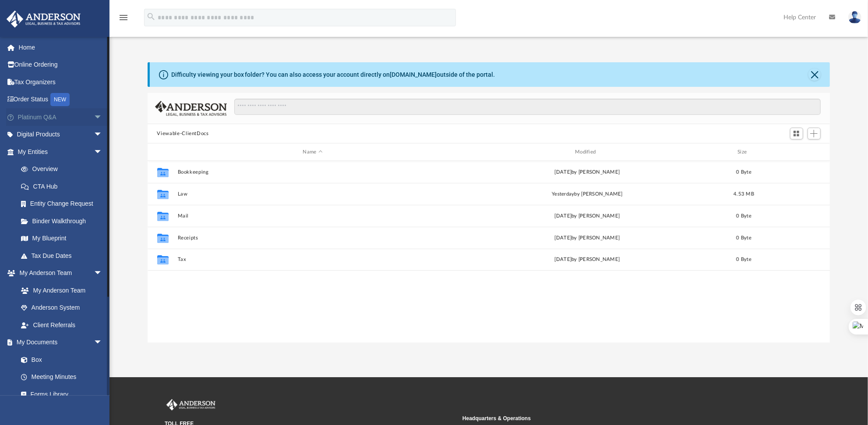 Image resolution: width=868 pixels, height=425 pixels. I want to click on div: grid, so click(489, 252).